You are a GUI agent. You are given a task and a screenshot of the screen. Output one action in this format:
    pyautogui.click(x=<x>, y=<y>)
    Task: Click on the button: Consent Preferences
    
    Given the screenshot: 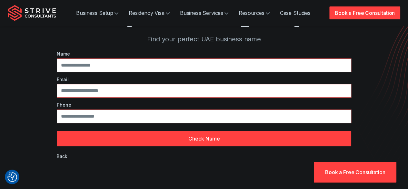 What is the action you would take?
    pyautogui.click(x=12, y=177)
    